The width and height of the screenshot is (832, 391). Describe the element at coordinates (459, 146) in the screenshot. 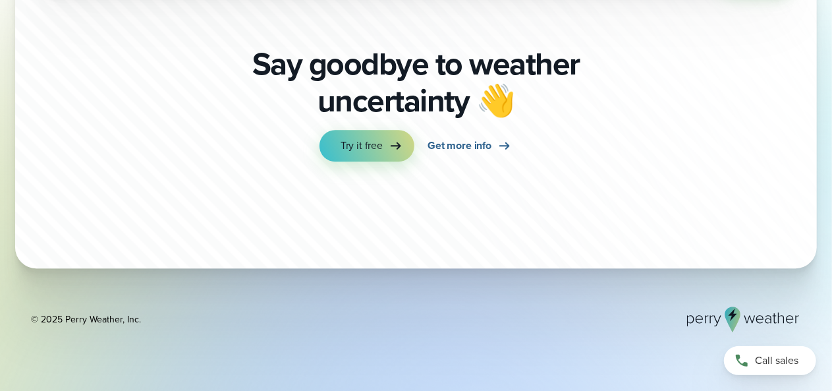

I see `span: Get more info` at that location.